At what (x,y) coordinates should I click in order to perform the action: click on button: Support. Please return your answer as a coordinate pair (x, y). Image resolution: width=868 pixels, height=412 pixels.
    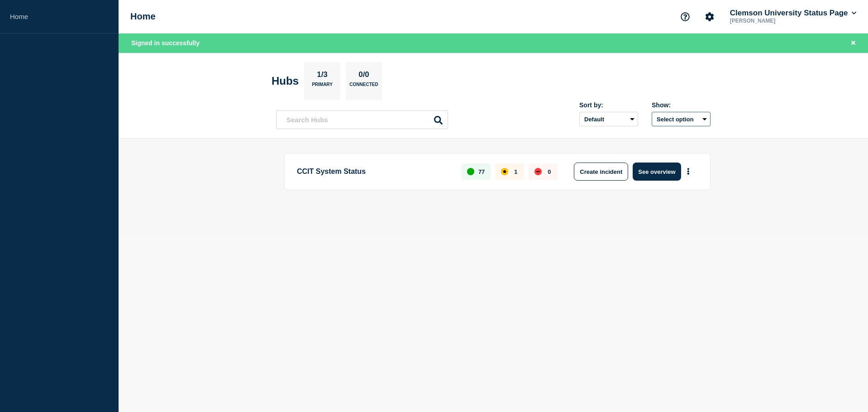
    Looking at the image, I should click on (685, 17).